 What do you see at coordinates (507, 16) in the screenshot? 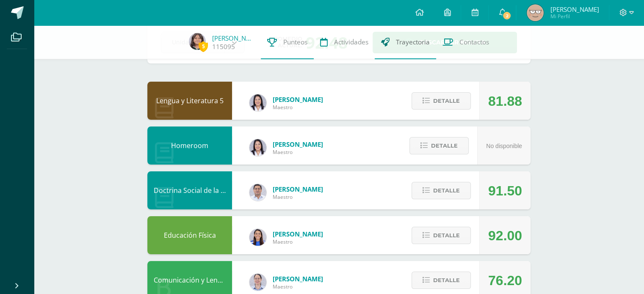
I see `span: 2` at bounding box center [507, 16].